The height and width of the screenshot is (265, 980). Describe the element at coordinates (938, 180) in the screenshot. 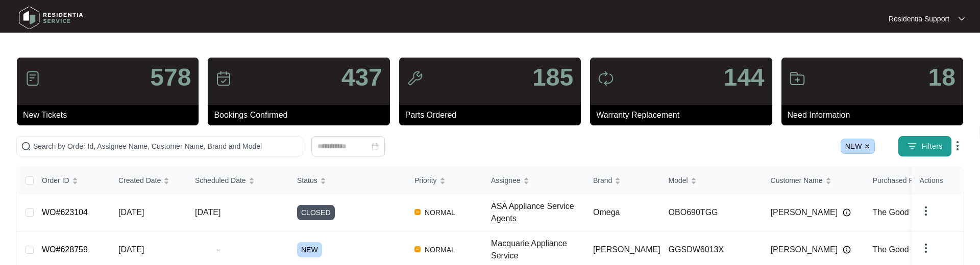

I see `th: Actions` at that location.